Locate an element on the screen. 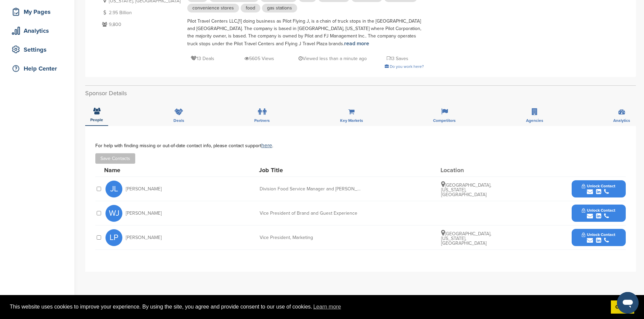 The height and width of the screenshot is (319, 644). a: dismiss cookie message is located at coordinates (622, 307).